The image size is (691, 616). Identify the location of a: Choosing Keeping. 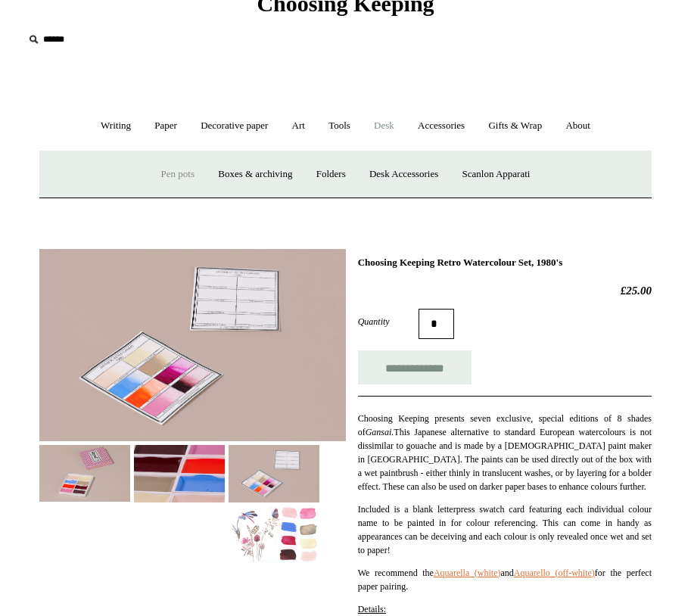
(345, 8).